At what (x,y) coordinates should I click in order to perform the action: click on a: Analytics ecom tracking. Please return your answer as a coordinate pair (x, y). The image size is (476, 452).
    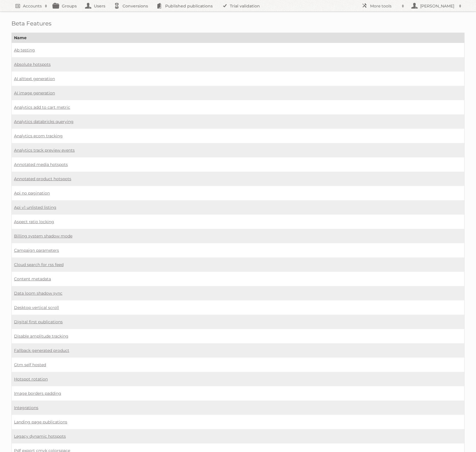
    Looking at the image, I should click on (38, 136).